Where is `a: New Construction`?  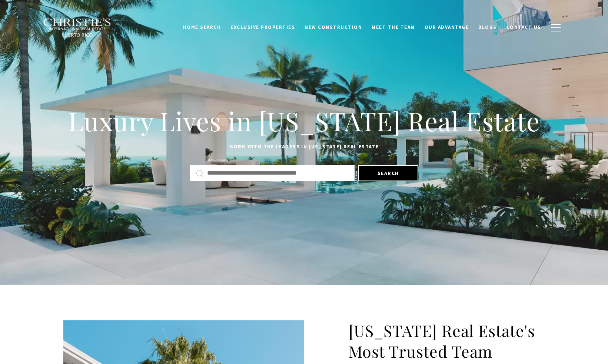
a: New Construction is located at coordinates (333, 27).